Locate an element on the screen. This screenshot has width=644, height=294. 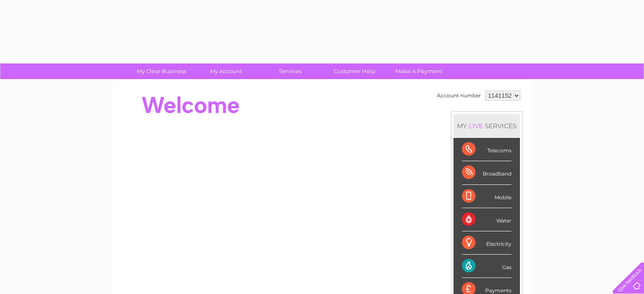
div: Telecoms is located at coordinates (486, 150).